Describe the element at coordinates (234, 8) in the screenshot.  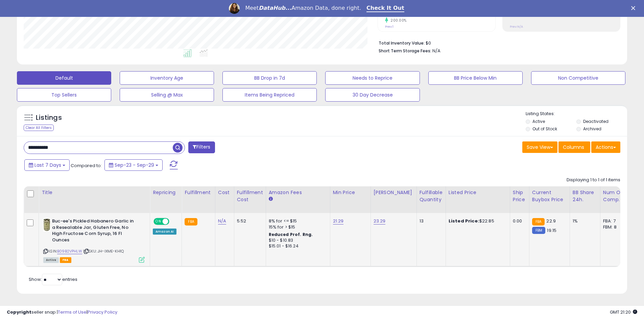
I see `img: Profile image for Georgie` at that location.